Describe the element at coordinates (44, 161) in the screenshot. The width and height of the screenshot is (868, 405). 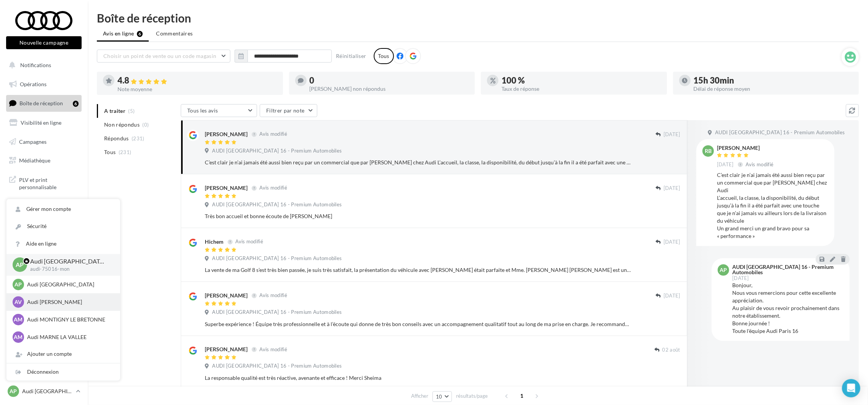
I see `a: Médiathèque` at that location.